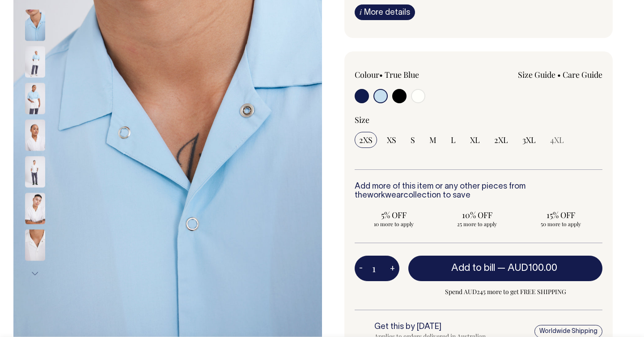  What do you see at coordinates (413, 140) in the screenshot?
I see `input: S` at bounding box center [413, 140].